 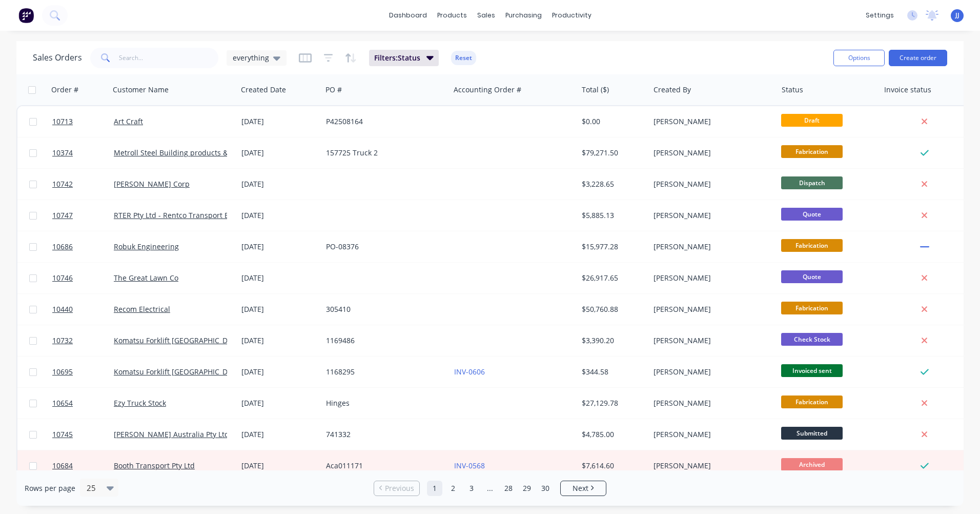 What do you see at coordinates (792, 89) in the screenshot?
I see `div: Status` at bounding box center [792, 89].